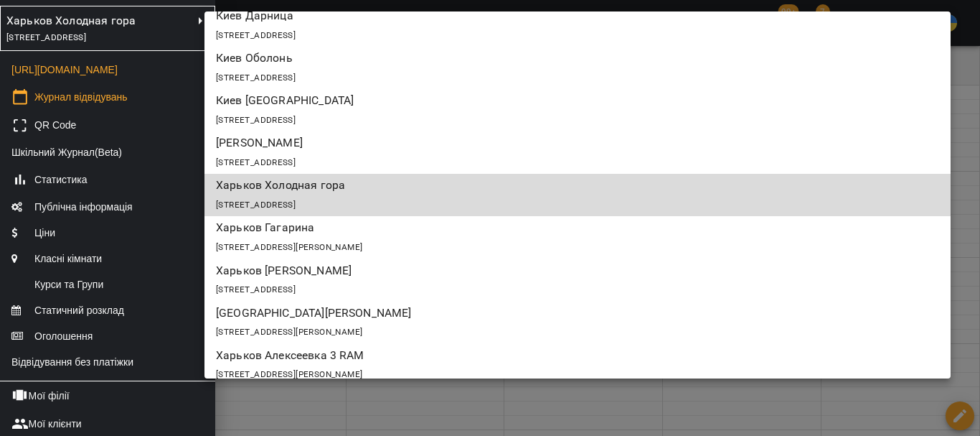 Image resolution: width=980 pixels, height=436 pixels. What do you see at coordinates (517, 16) in the screenshot?
I see `p: Киев Дарница` at bounding box center [517, 16].